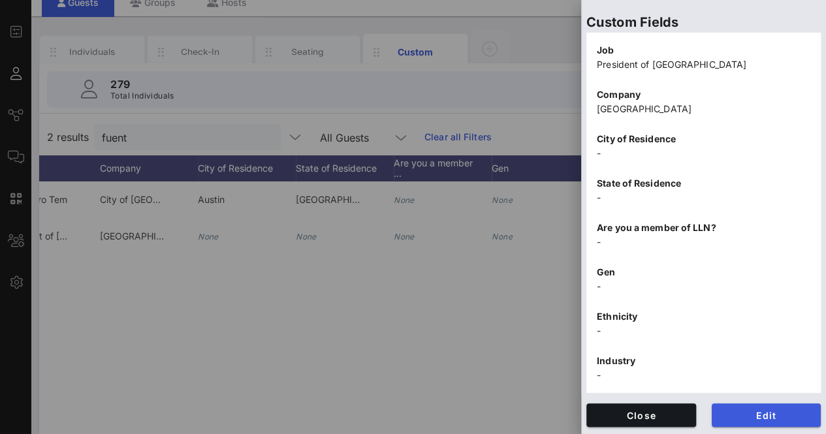  I want to click on p: Are you a member of LLN?, so click(703, 228).